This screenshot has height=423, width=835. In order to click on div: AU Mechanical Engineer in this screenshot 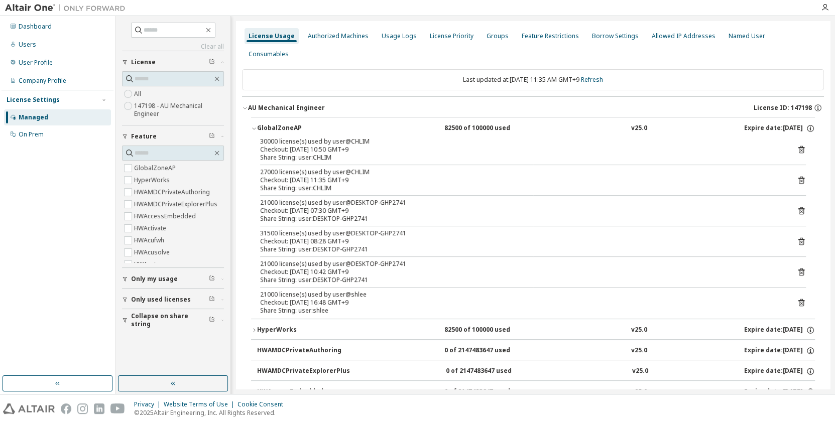, I will do `click(286, 108)`.